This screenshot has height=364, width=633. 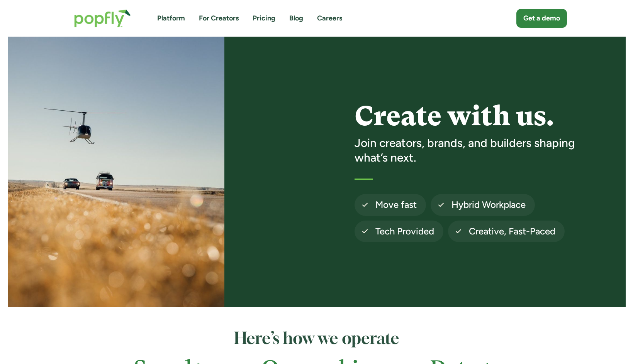 What do you see at coordinates (542, 18) in the screenshot?
I see `a: Get a demo` at bounding box center [542, 18].